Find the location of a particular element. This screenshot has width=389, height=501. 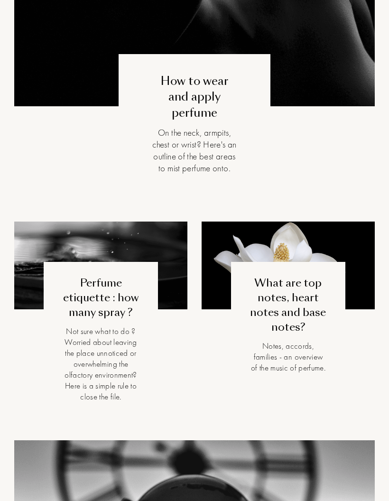

img: Blog - What are top notes, heart notes and base notes? is located at coordinates (288, 265).